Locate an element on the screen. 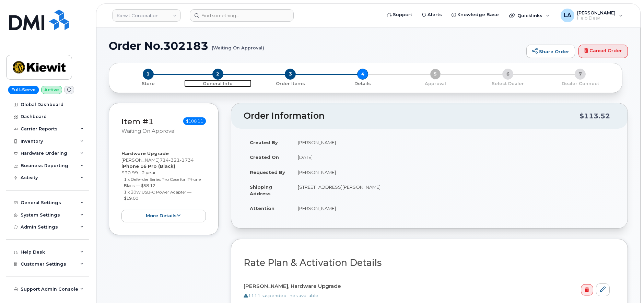 The image size is (644, 303). a: 3 Order Items is located at coordinates (290, 83).